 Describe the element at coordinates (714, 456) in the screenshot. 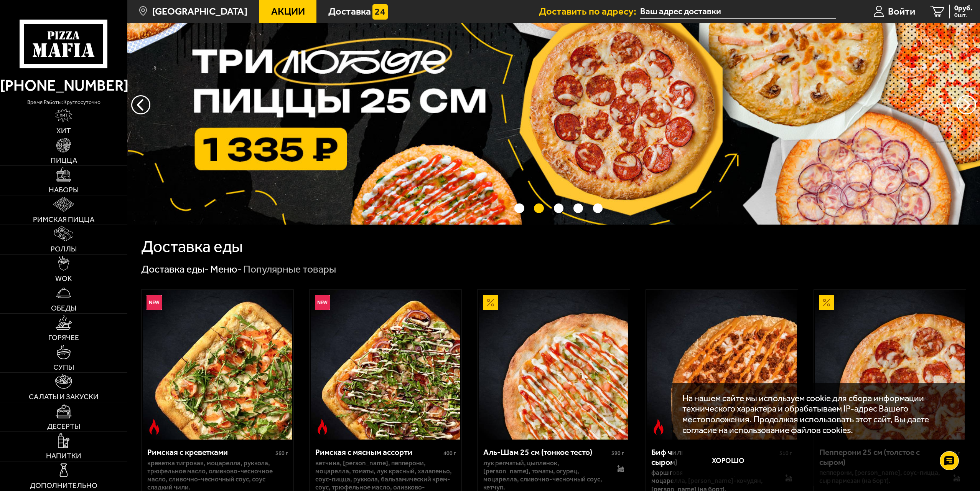

I see `div: Биф чили 25 см (толстое с сыром)` at that location.